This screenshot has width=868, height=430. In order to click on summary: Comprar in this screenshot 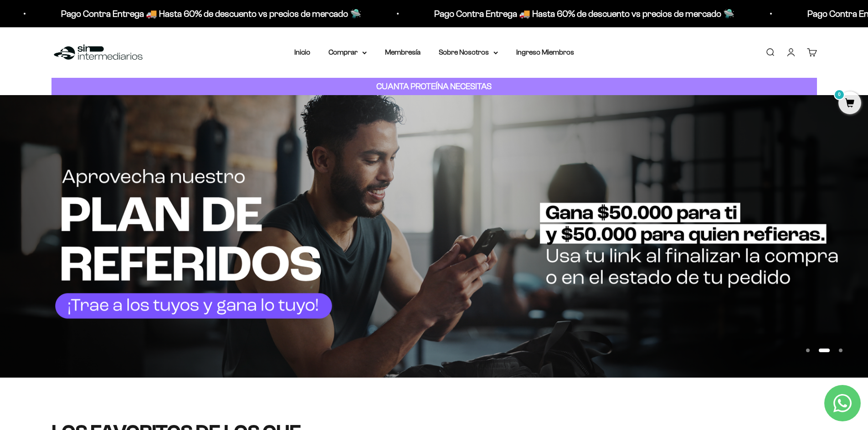, I will do `click(347, 52)`.